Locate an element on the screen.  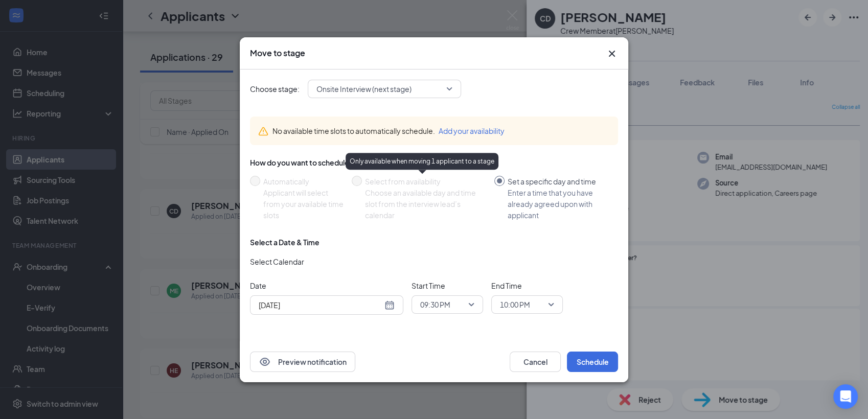
input: Aug 26, 2025 is located at coordinates (320, 305).